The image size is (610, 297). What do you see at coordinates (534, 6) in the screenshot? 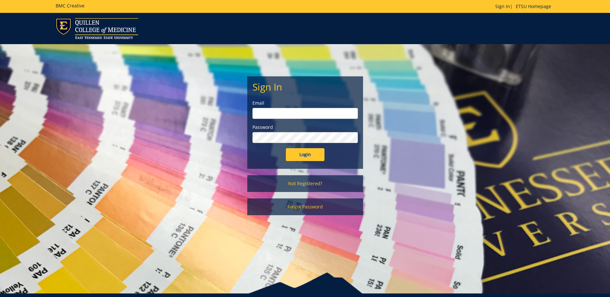
I see `a: ETSU Homepage` at bounding box center [534, 6].